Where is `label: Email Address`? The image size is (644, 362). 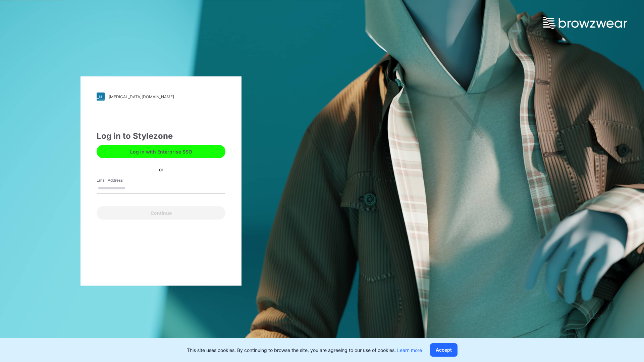 label: Email Address is located at coordinates (121, 181).